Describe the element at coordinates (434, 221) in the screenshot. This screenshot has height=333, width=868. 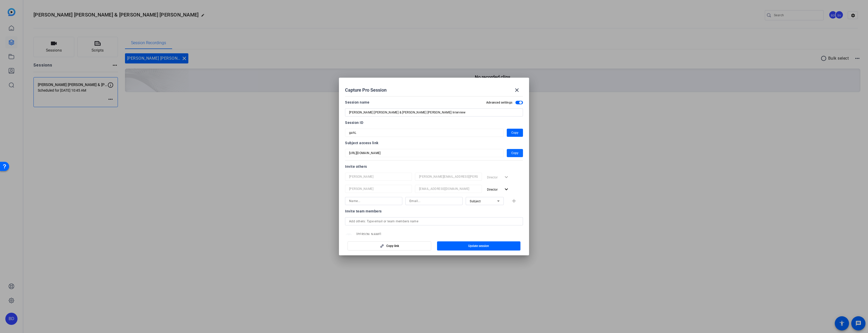
I see `input: Add others: Type email or team members name` at that location.